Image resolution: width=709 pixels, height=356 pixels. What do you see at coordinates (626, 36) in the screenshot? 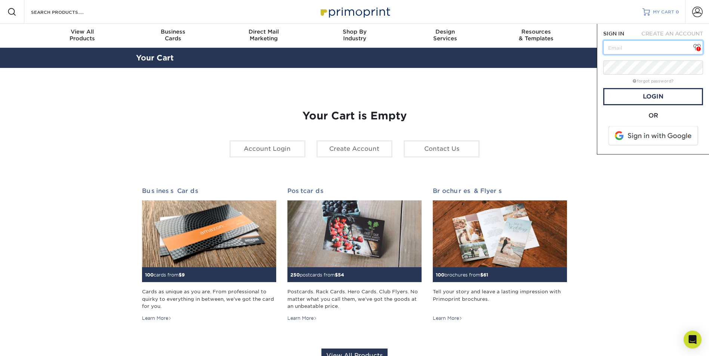
I see `a: Contact& Support` at bounding box center [626, 36].